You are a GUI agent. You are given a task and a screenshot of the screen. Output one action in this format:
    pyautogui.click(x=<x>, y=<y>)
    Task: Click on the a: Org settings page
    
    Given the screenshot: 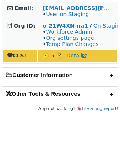 What is the action you would take?
    pyautogui.click(x=69, y=38)
    